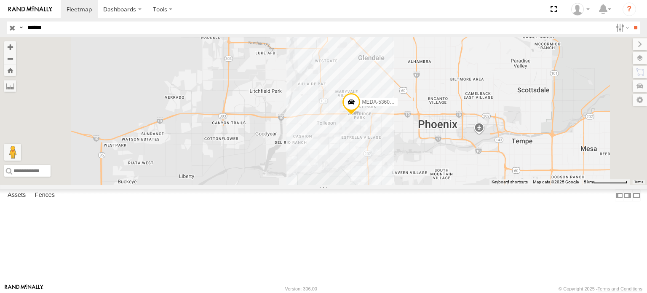 The width and height of the screenshot is (647, 293). Describe the element at coordinates (10, 70) in the screenshot. I see `button: Zoom Home` at that location.